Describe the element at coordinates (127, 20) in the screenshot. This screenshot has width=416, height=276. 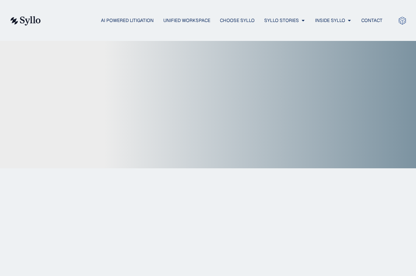
I see `span: AI Powered Litigation` at that location.